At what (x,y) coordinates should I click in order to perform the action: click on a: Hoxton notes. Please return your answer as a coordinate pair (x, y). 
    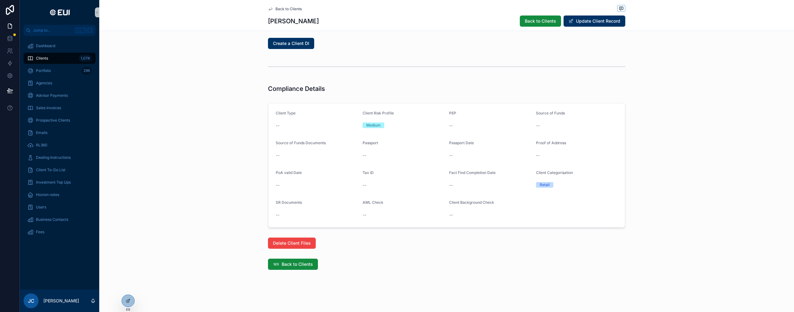
    Looking at the image, I should click on (60, 195).